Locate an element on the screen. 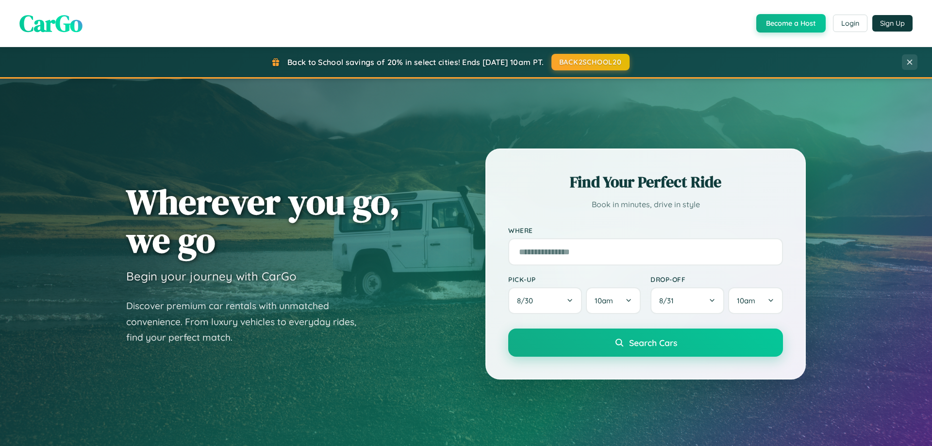  button: 8/31 is located at coordinates (687, 300).